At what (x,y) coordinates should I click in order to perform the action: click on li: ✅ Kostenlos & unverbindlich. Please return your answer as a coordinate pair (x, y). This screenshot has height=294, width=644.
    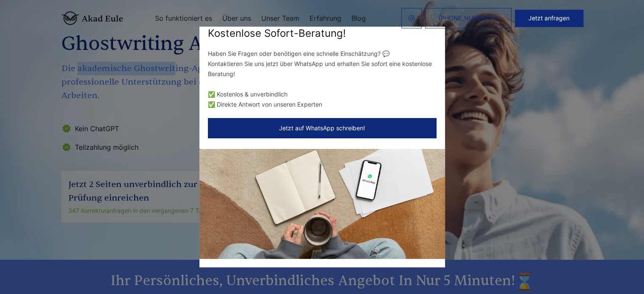
    Looking at the image, I should click on (322, 94).